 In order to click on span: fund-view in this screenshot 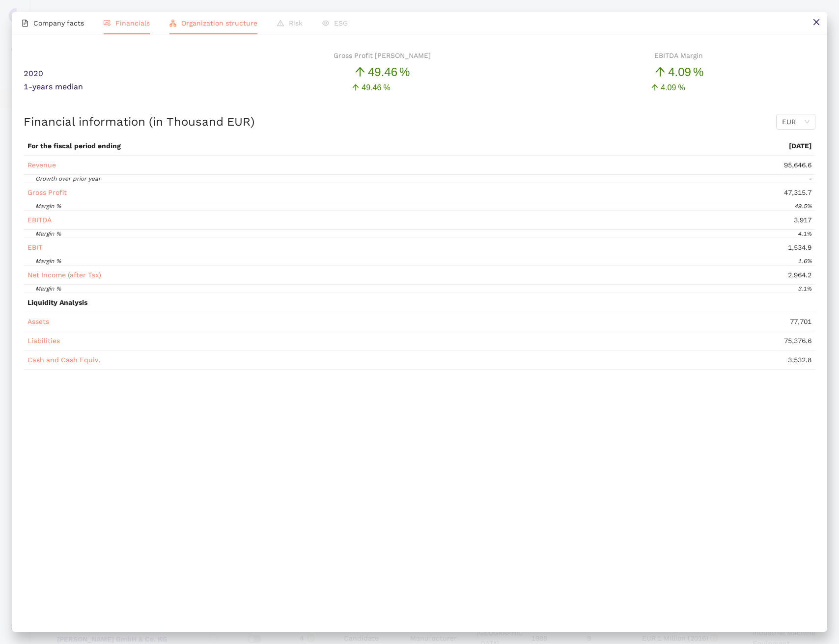, I will do `click(107, 23)`.